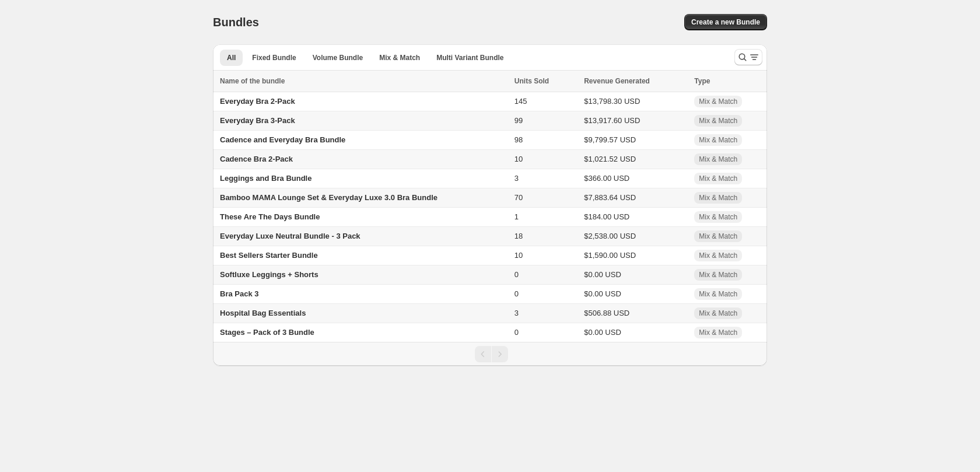 The image size is (980, 472). What do you see at coordinates (363, 81) in the screenshot?
I see `div: Name of the bundle` at bounding box center [363, 81].